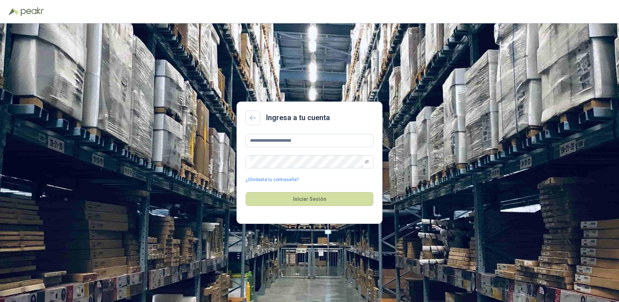 The height and width of the screenshot is (302, 619). I want to click on h2: Ingresa a tu cuenta, so click(298, 118).